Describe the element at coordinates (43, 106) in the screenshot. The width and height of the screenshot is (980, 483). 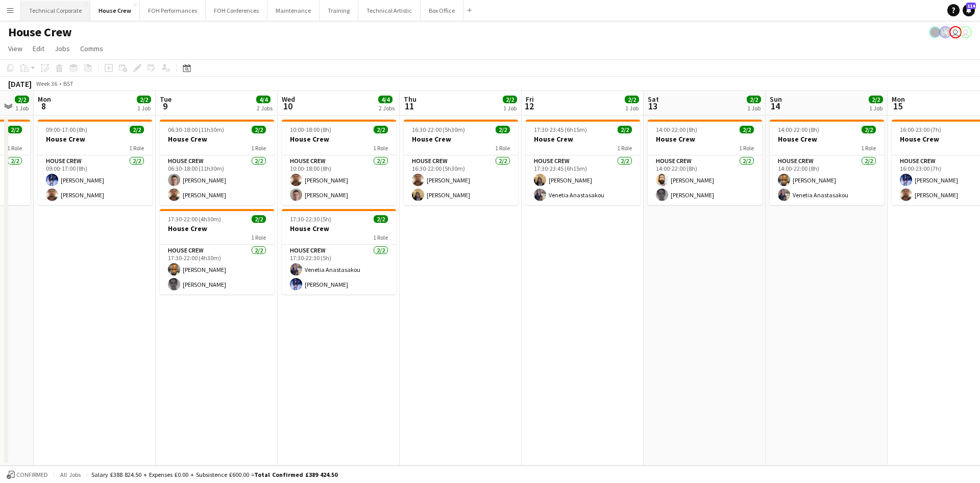
I see `span: 8` at that location.